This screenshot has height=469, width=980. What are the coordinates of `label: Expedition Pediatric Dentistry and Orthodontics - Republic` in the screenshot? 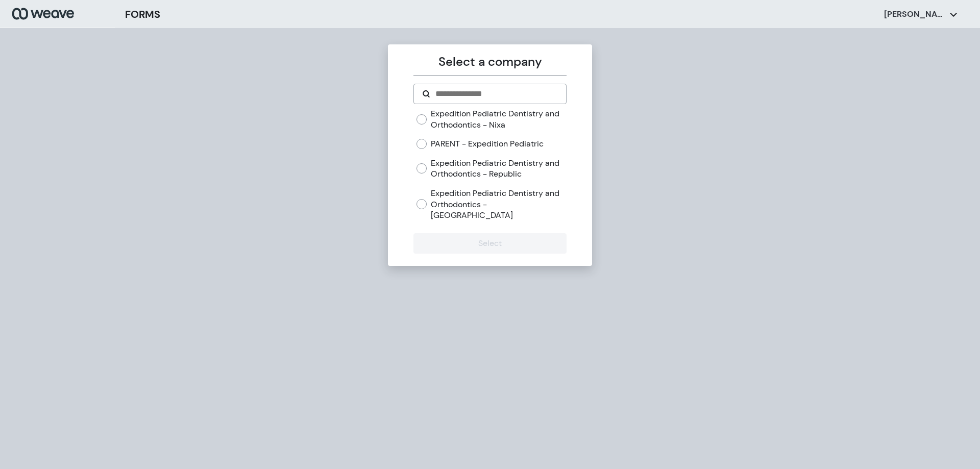 It's located at (498, 168).